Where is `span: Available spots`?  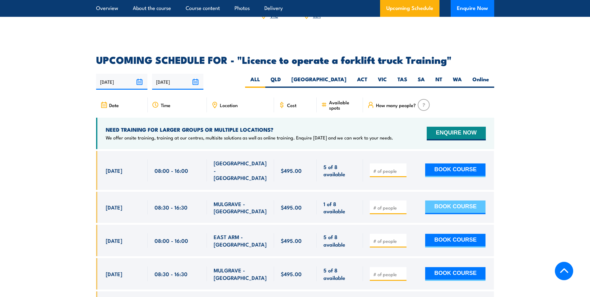
span: Available spots is located at coordinates (344, 105).